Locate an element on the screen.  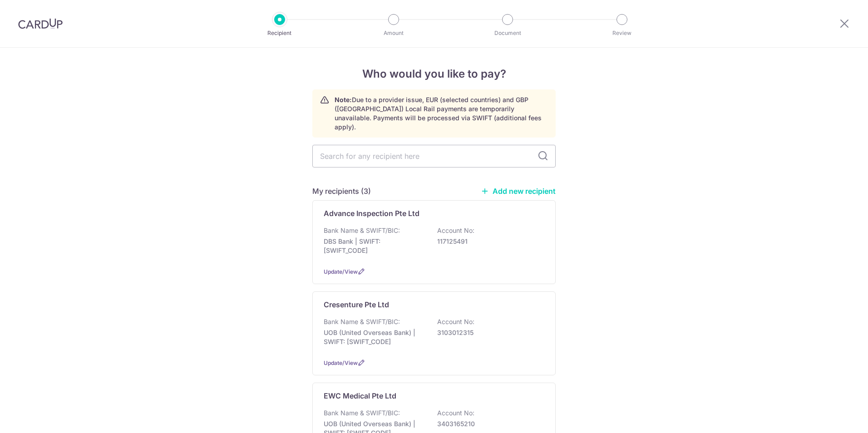
h5: My recipients (3) is located at coordinates (341, 191).